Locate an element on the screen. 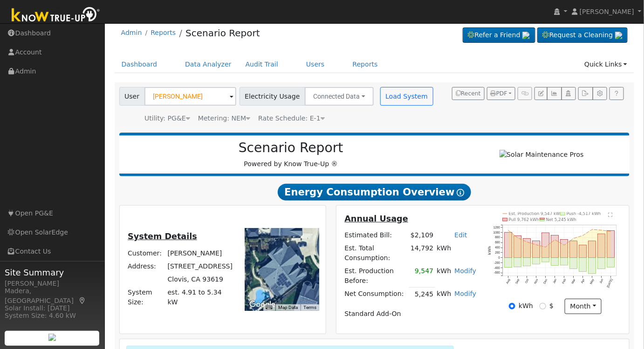  td: 9,547 is located at coordinates (422, 276).